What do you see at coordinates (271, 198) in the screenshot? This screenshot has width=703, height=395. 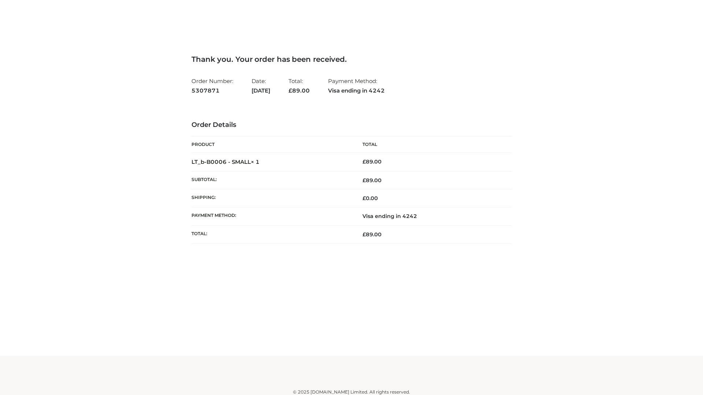 I see `th: Shipping:` at bounding box center [271, 198].